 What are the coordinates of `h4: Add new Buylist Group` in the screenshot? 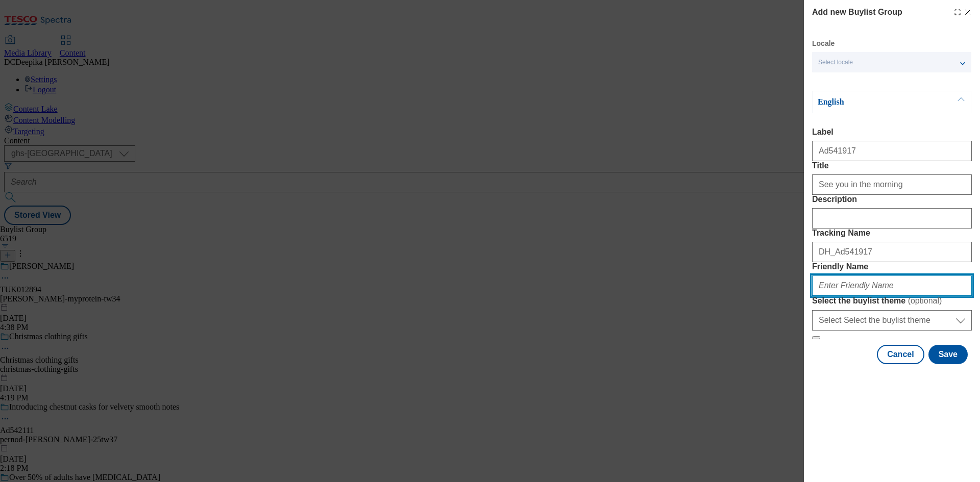 It's located at (857, 12).